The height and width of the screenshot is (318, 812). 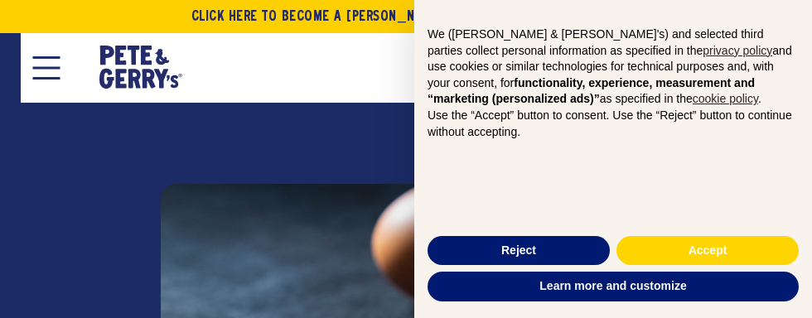 What do you see at coordinates (708, 251) in the screenshot?
I see `button: Accept` at bounding box center [708, 251].